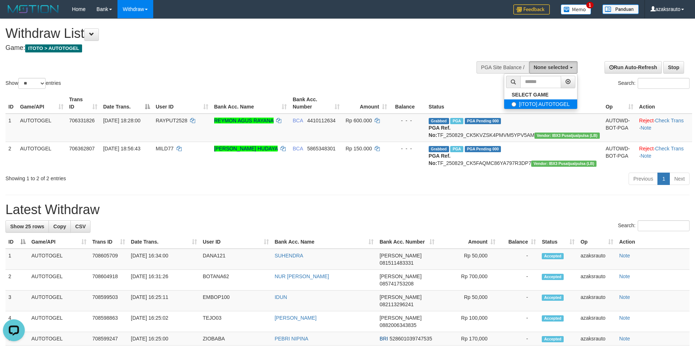 The width and height of the screenshot is (695, 347). I want to click on span: Copy 0882006343835 to clipboard, so click(397, 326).